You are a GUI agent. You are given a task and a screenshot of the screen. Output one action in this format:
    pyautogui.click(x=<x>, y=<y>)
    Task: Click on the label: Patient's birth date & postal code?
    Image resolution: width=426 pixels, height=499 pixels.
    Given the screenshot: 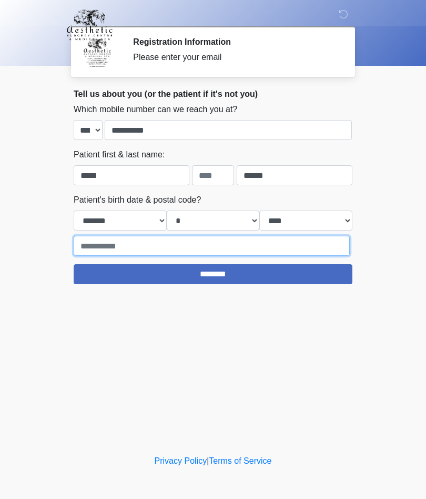 What is the action you would take?
    pyautogui.click(x=137, y=200)
    